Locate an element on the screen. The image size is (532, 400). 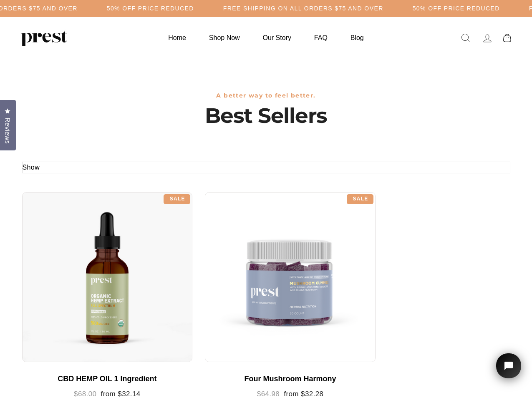
a: FAQ is located at coordinates (321, 38).